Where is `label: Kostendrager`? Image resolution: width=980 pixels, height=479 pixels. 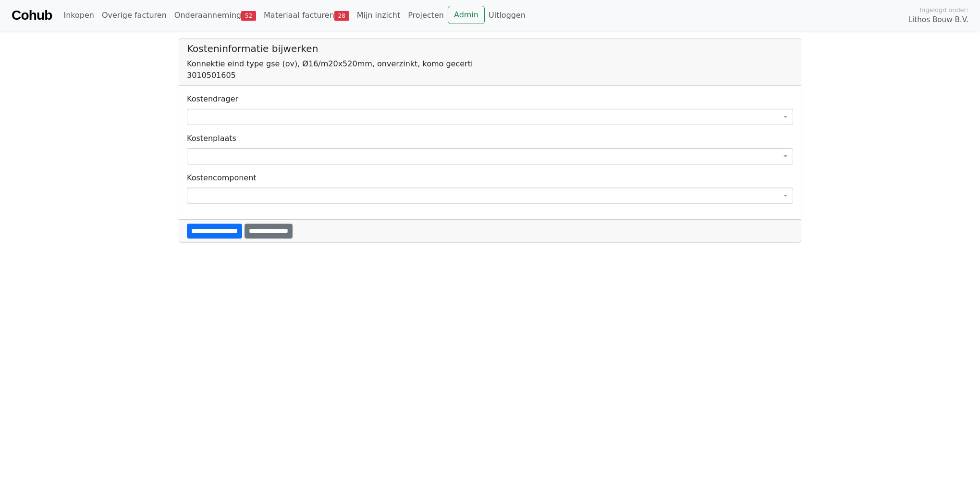 label: Kostendrager is located at coordinates (212, 99).